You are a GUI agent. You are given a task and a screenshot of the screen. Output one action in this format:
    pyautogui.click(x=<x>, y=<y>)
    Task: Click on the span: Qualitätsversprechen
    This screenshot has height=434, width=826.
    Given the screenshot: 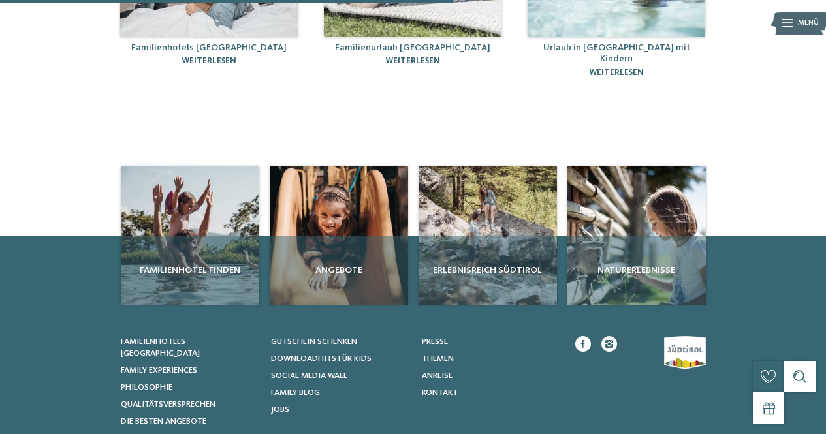 What is the action you would take?
    pyautogui.click(x=168, y=404)
    